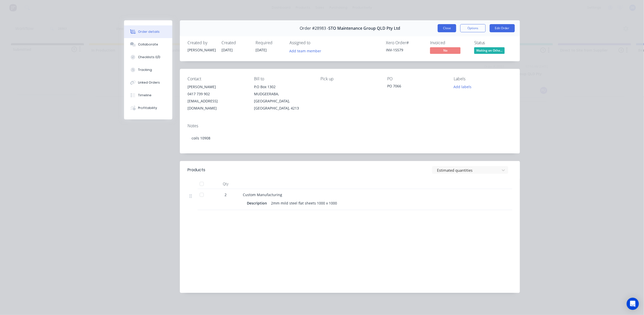  What do you see at coordinates (226, 184) in the screenshot?
I see `div: Qty` at bounding box center [226, 184].